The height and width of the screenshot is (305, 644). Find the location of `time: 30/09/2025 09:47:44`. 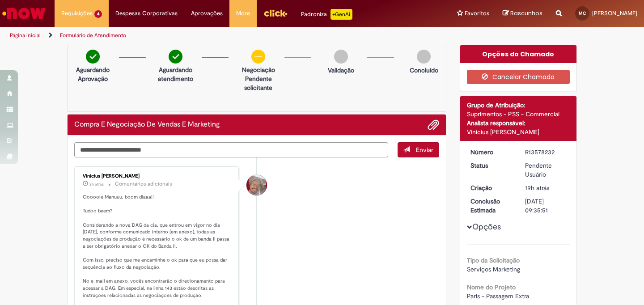

time: 30/09/2025 09:47:44 is located at coordinates (97, 184).